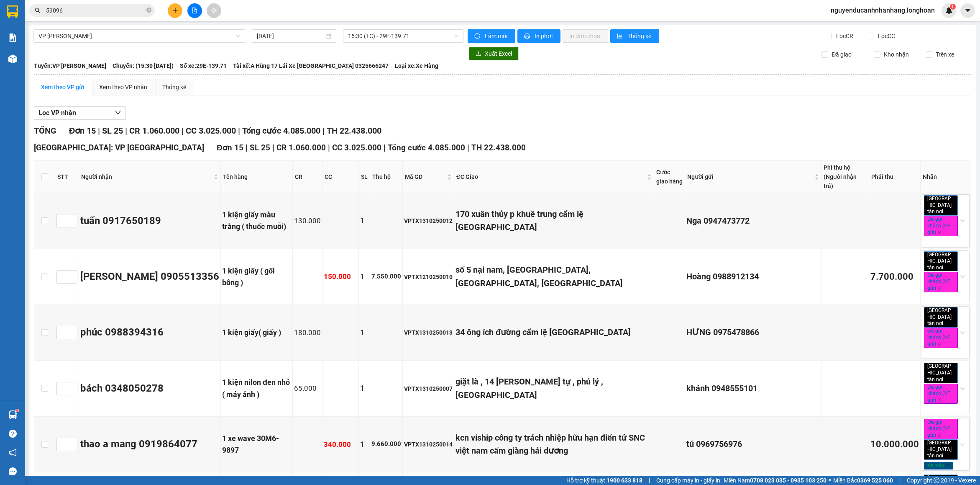  Describe the element at coordinates (13, 452) in the screenshot. I see `span: notification` at that location.